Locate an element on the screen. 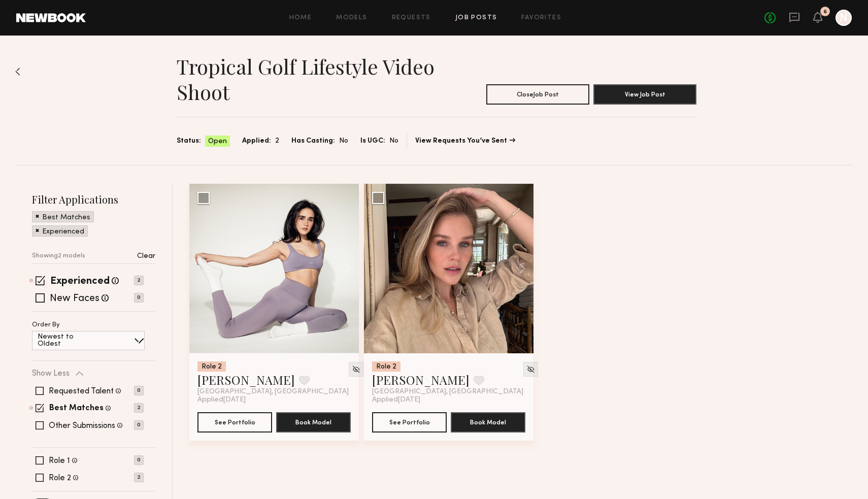 This screenshot has width=868, height=499. h2: Filter Applications is located at coordinates (94, 199).